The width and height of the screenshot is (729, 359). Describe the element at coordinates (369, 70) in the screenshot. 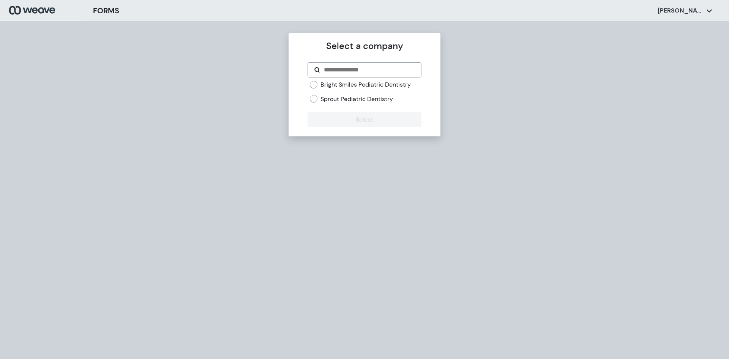

I see `input: Search` at that location.